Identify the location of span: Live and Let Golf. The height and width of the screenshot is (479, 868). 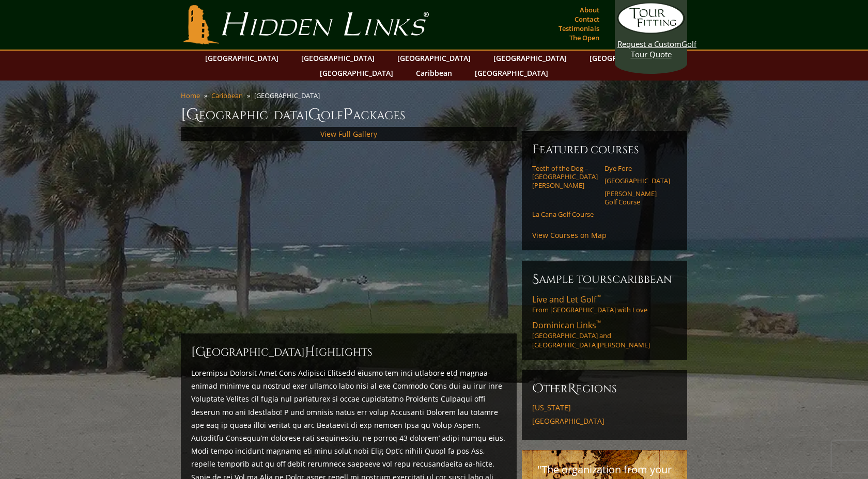
(566, 300).